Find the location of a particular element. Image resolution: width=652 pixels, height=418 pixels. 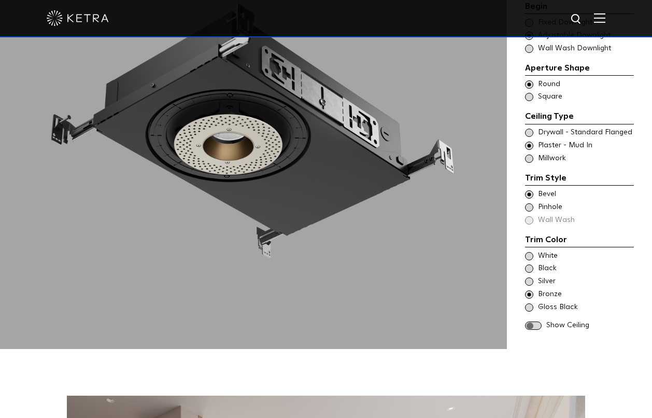

span: Bronze is located at coordinates (585, 294).